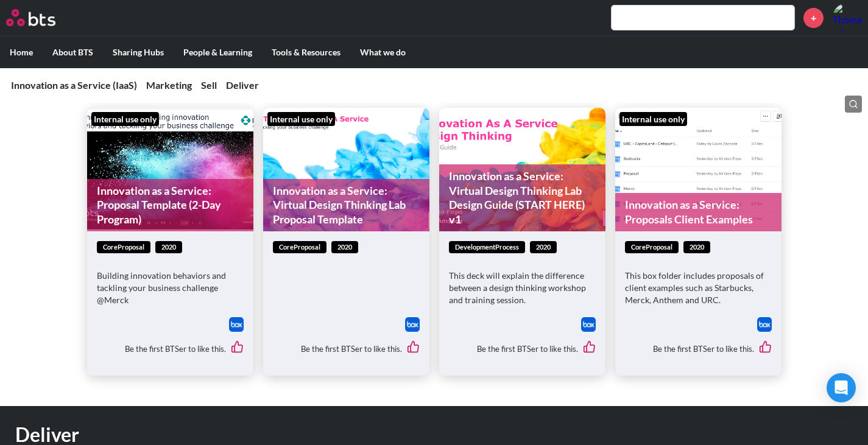  What do you see at coordinates (847, 18) in the screenshot?
I see `a: Profile` at bounding box center [847, 18].